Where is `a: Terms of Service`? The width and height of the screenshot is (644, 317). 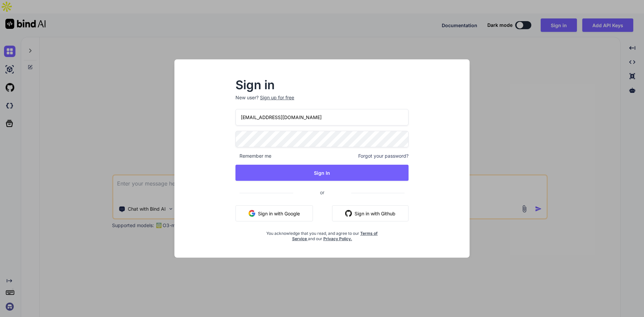 a: Terms of Service is located at coordinates (335, 236).